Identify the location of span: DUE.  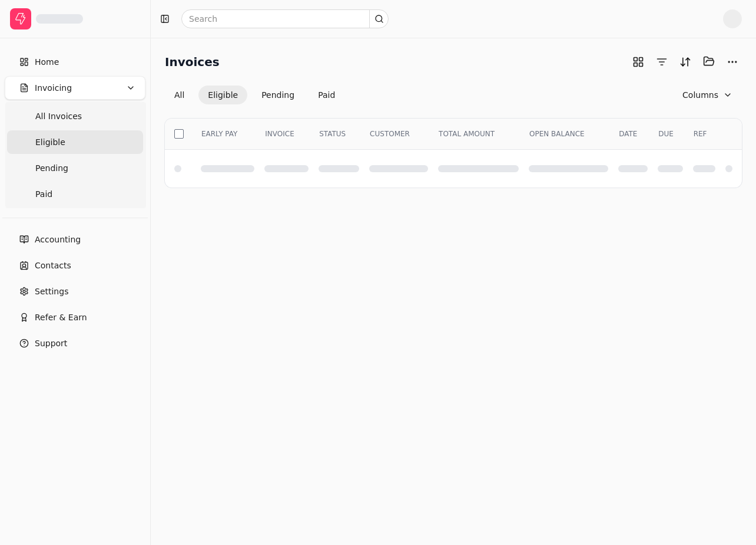
(666, 134).